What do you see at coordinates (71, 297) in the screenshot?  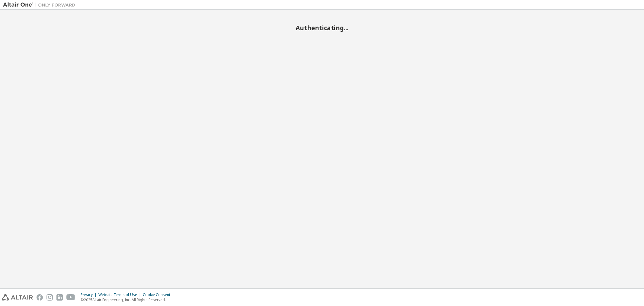 I see `img: youtube.svg` at bounding box center [71, 297].